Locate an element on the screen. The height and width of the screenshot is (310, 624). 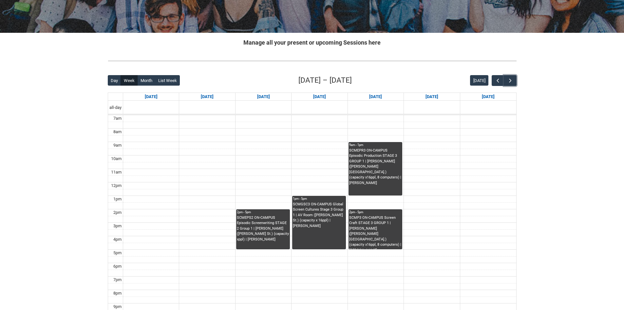
a: Go to September 14, 2025 is located at coordinates (151, 97).